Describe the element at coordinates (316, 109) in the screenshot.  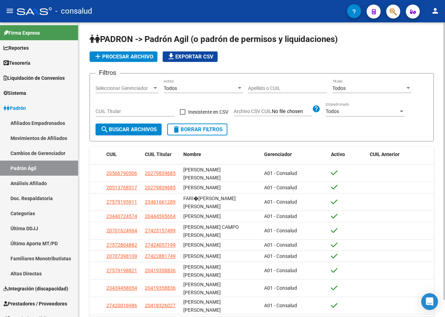
I see `mat-icon: help` at that location.